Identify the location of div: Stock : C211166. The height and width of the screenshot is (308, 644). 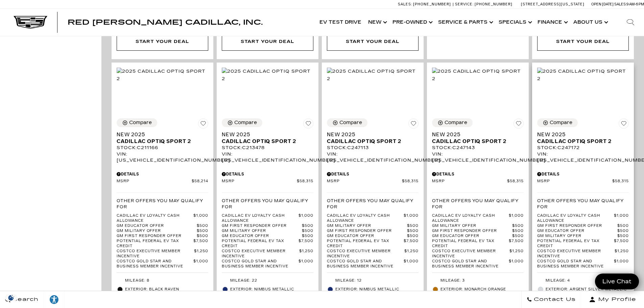
(162, 148).